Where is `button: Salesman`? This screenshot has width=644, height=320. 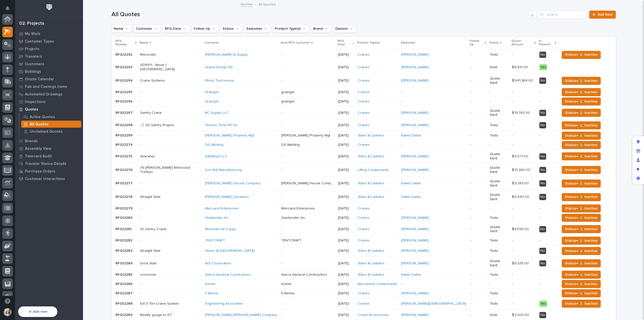 button: Salesman is located at coordinates (257, 29).